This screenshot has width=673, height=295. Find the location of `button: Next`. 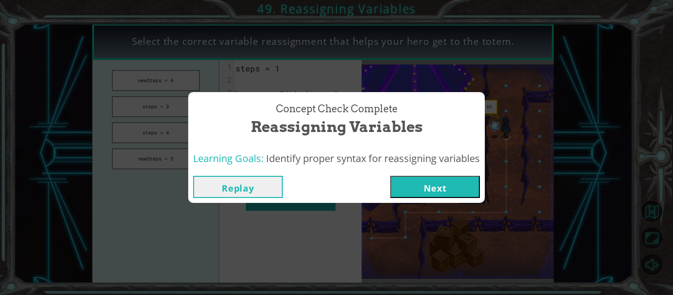

button: Next is located at coordinates (435, 187).